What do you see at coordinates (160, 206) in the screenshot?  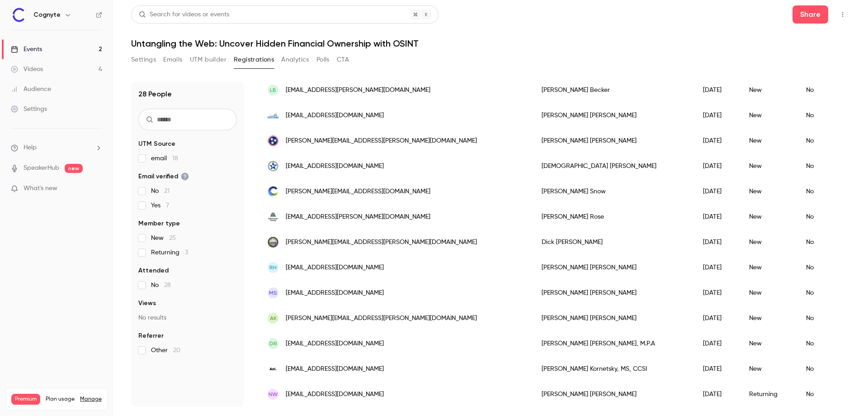 I see `span: Yes` at bounding box center [160, 206].